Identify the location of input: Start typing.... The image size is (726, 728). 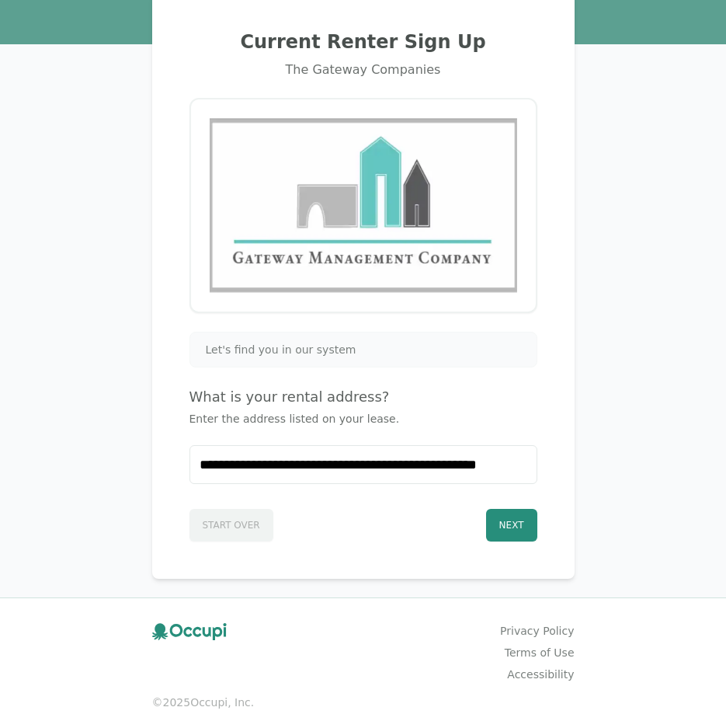
(363, 465).